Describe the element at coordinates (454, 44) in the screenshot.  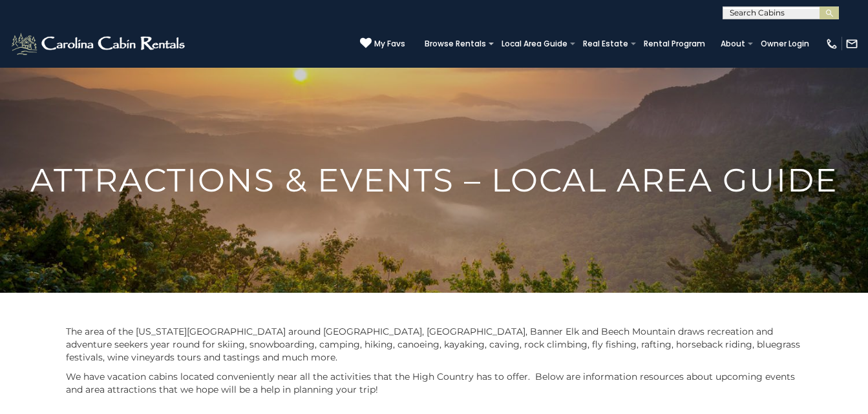
I see `a: Browse Rentals` at that location.